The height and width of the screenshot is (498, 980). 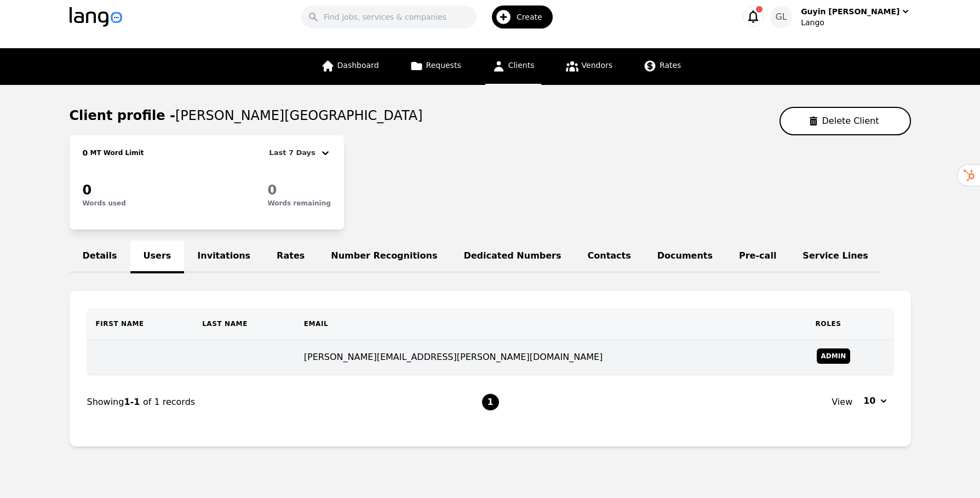 What do you see at coordinates (609, 257) in the screenshot?
I see `a: Contacts` at bounding box center [609, 257].